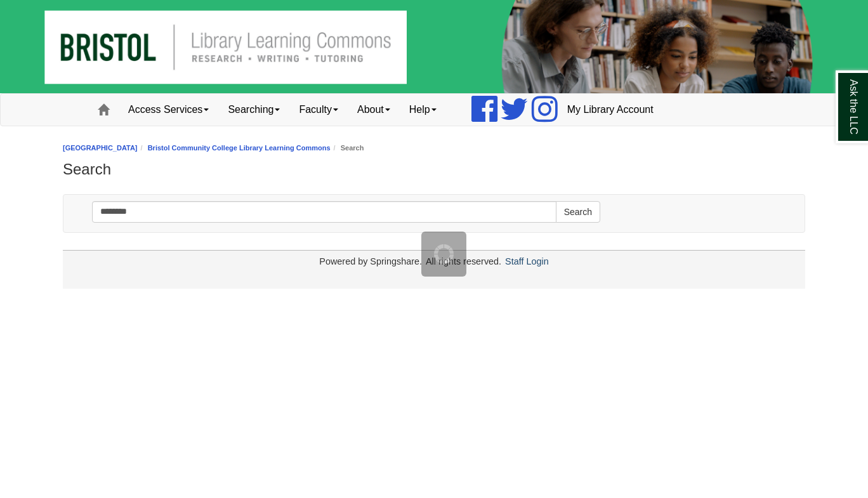 Image resolution: width=868 pixels, height=498 pixels. Describe the element at coordinates (254, 110) in the screenshot. I see `a: Searching` at that location.